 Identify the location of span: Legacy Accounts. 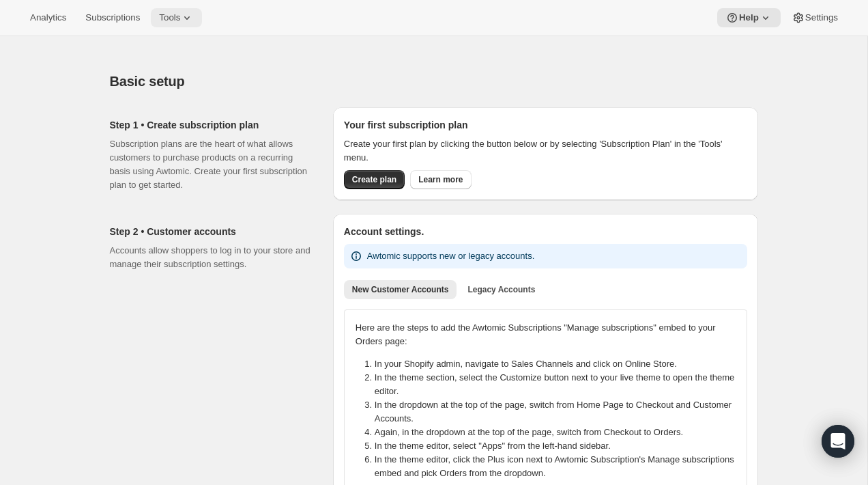
(501, 289).